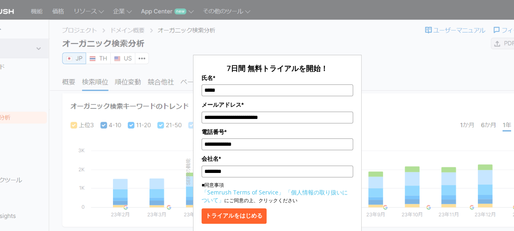 The width and height of the screenshot is (514, 231). Describe the element at coordinates (277, 132) in the screenshot. I see `label: 電話番号*` at that location.